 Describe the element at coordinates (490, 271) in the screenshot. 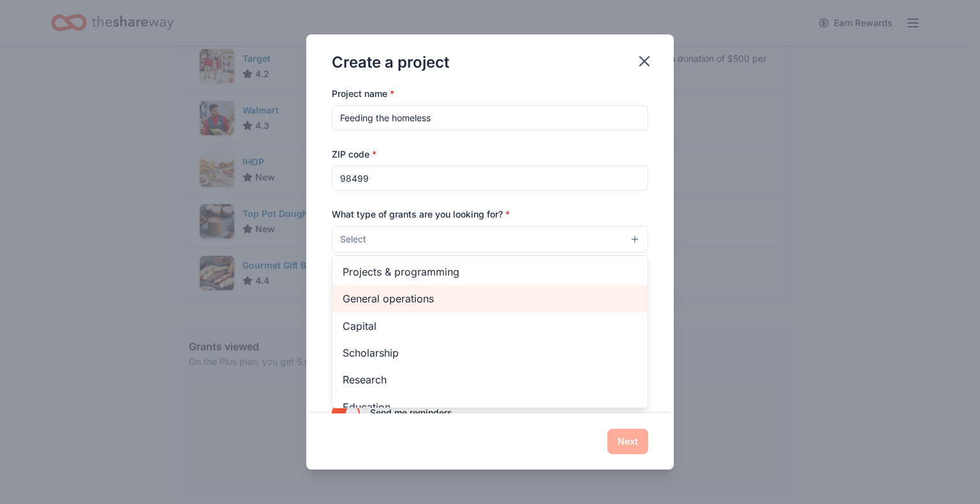

I see `span: Projects & programming` at that location.